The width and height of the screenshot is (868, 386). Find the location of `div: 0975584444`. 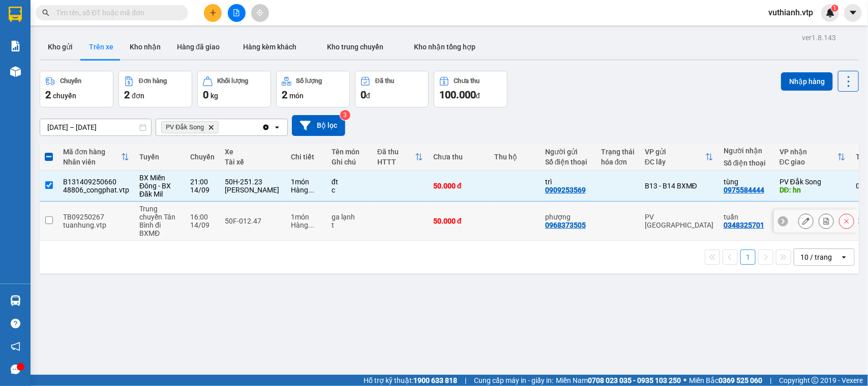

div: 0975584444 is located at coordinates (744, 190).